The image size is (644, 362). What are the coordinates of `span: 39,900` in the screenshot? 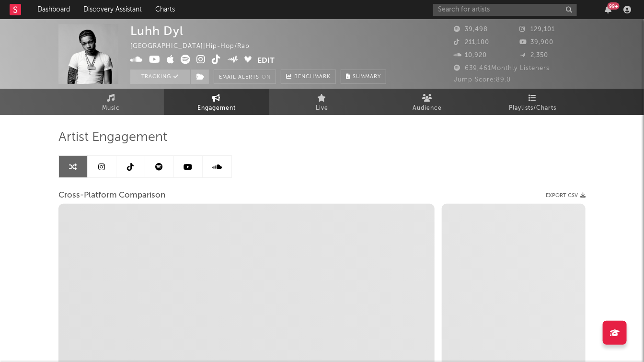 It's located at (537, 42).